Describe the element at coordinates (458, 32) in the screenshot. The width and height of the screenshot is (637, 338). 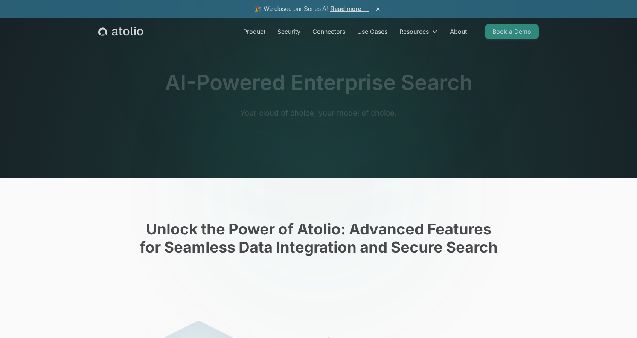
I see `a: About` at that location.